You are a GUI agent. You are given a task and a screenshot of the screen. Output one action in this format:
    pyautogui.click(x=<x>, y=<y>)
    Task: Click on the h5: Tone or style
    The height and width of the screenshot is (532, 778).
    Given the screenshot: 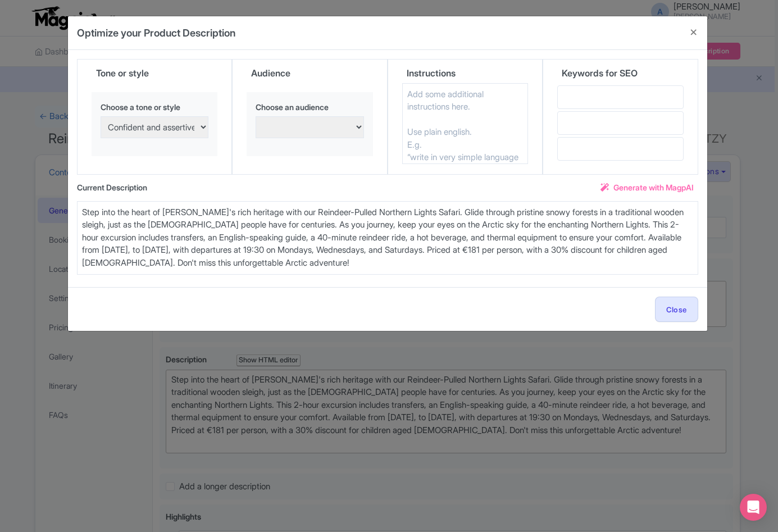 What is the action you would take?
    pyautogui.click(x=122, y=73)
    